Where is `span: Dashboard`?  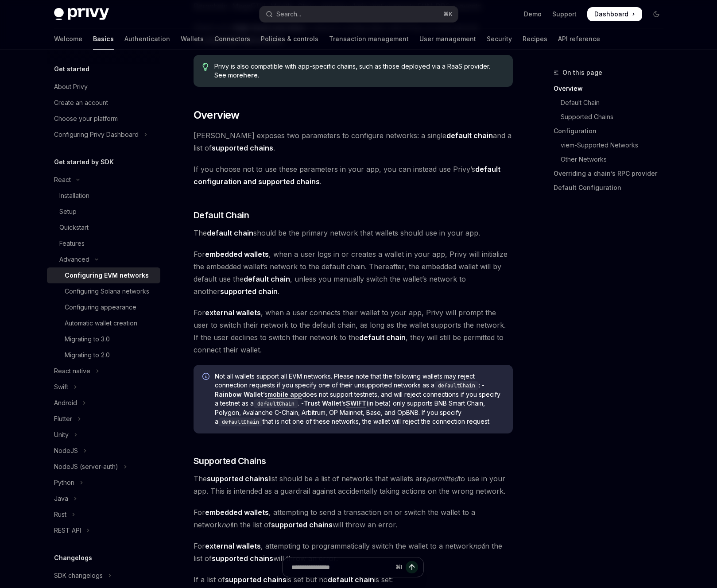
span: Dashboard is located at coordinates (611, 14).